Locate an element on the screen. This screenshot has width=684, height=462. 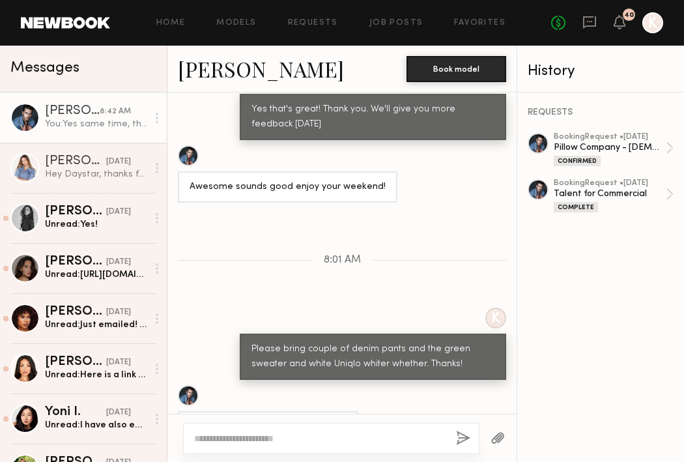
div: 8:42 AM is located at coordinates (115, 111).